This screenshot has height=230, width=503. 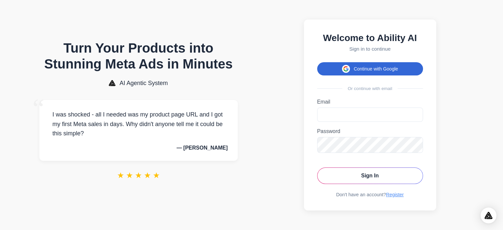 What do you see at coordinates (138, 56) in the screenshot?
I see `h1: Turn Your Products into Stunning Meta Ads in Minutes` at bounding box center [138, 56].